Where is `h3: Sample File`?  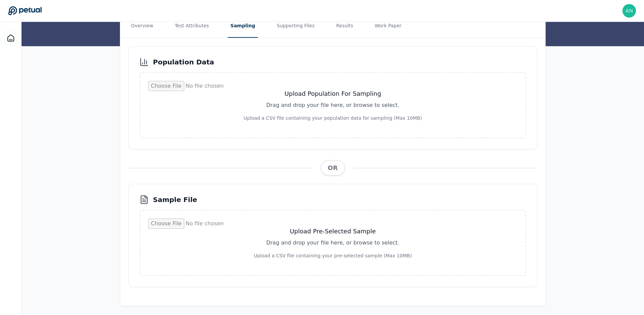
h3: Sample File is located at coordinates (175, 199).